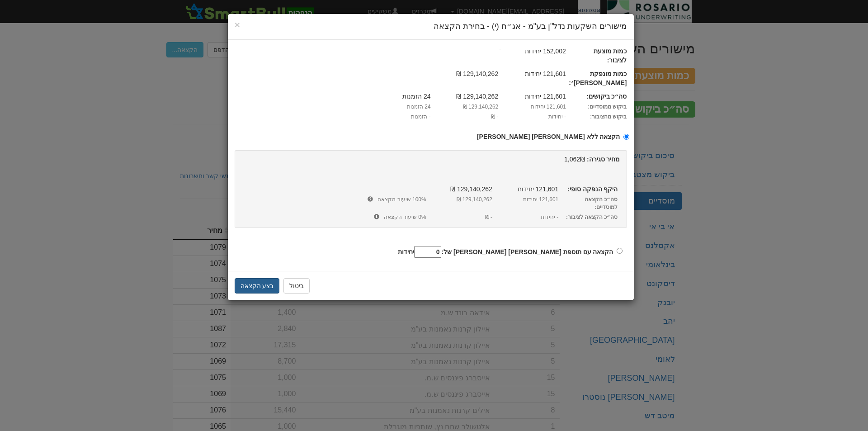  Describe the element at coordinates (600, 55) in the screenshot. I see `label: כמות מוצעת לציבור:` at that location.